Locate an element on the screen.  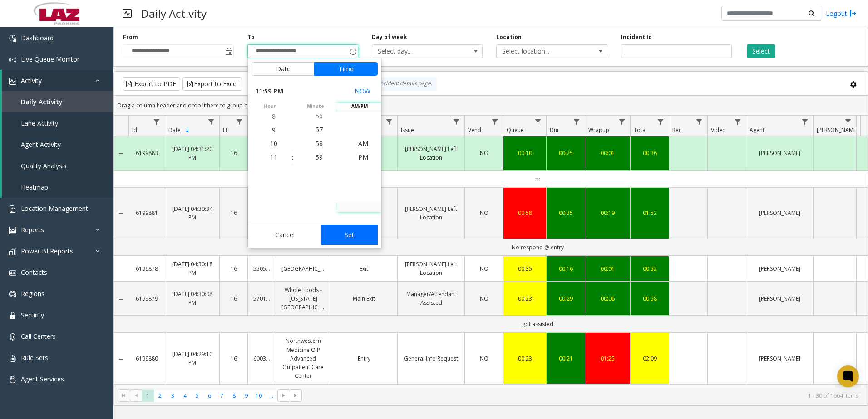
a: 02:09 is located at coordinates (650, 358).